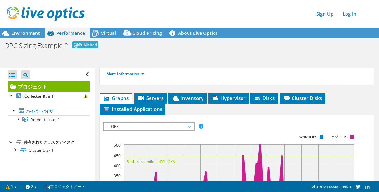 The width and height of the screenshot is (379, 192). What do you see at coordinates (339, 137) in the screenshot?
I see `text: Read IOPS` at bounding box center [339, 137].